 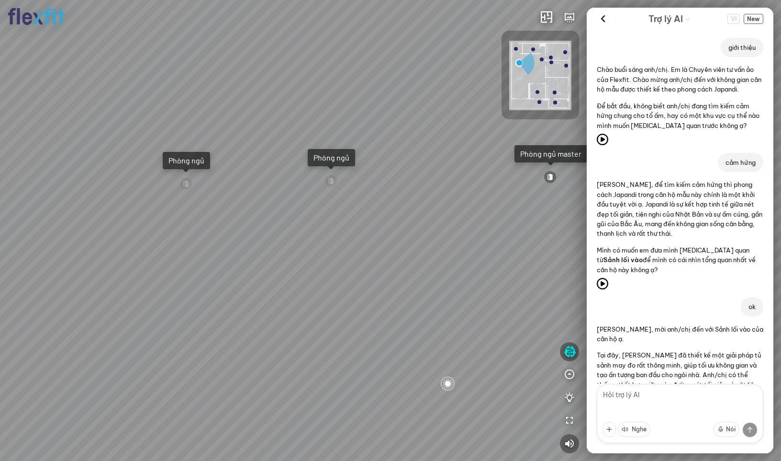 I want to click on span: Sảnh lối vào, so click(x=623, y=260).